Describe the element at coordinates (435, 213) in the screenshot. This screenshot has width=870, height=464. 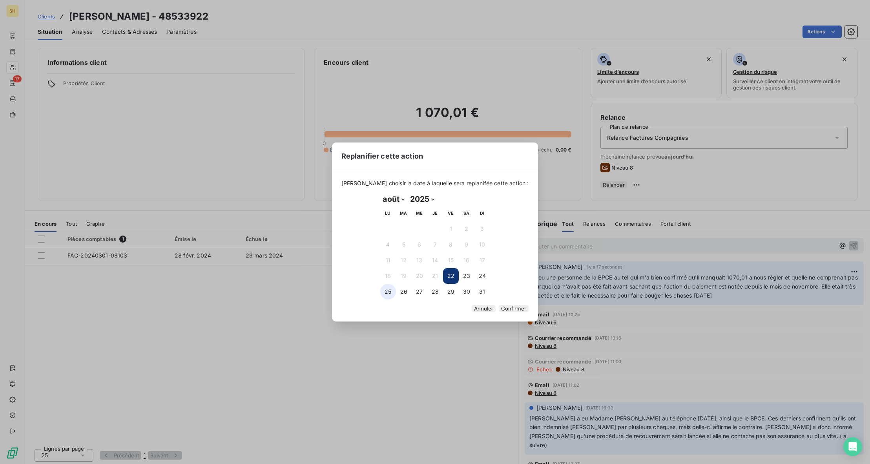
I see `th: jeudi` at that location.